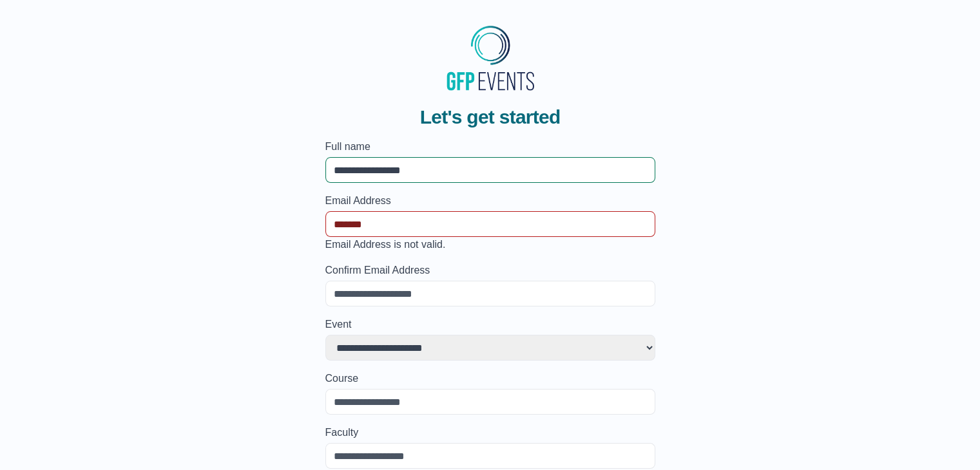 Image resolution: width=980 pixels, height=470 pixels. I want to click on label: Confirm Email Address, so click(490, 270).